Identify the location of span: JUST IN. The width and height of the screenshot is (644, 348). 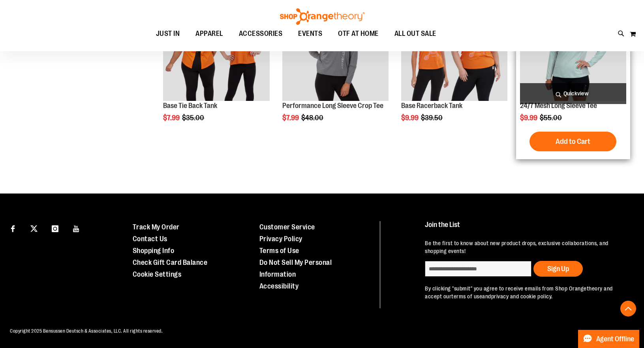
(168, 33).